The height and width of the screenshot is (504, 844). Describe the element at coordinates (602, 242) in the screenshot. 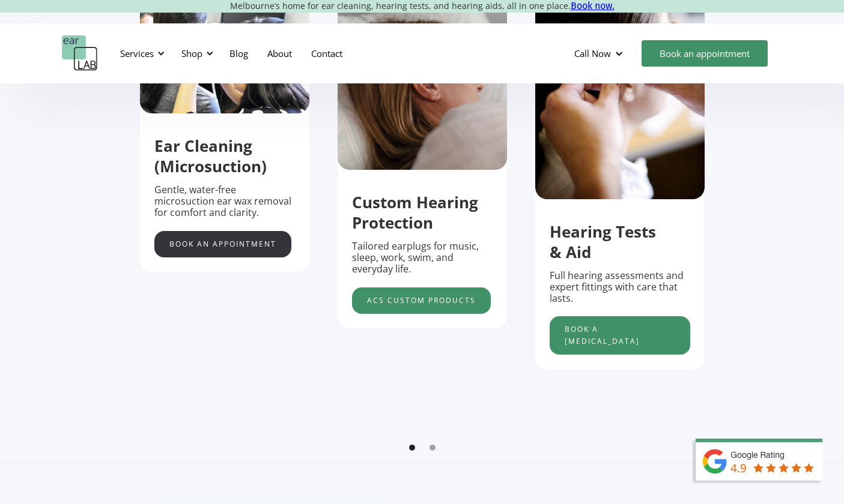

I see `strong: Hearing Tests & Aid` at that location.